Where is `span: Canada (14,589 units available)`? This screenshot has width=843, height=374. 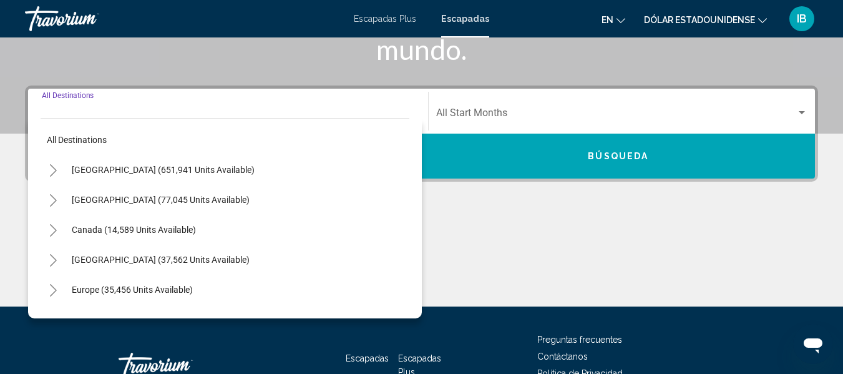
span: Canada (14,589 units available) is located at coordinates (133, 230).